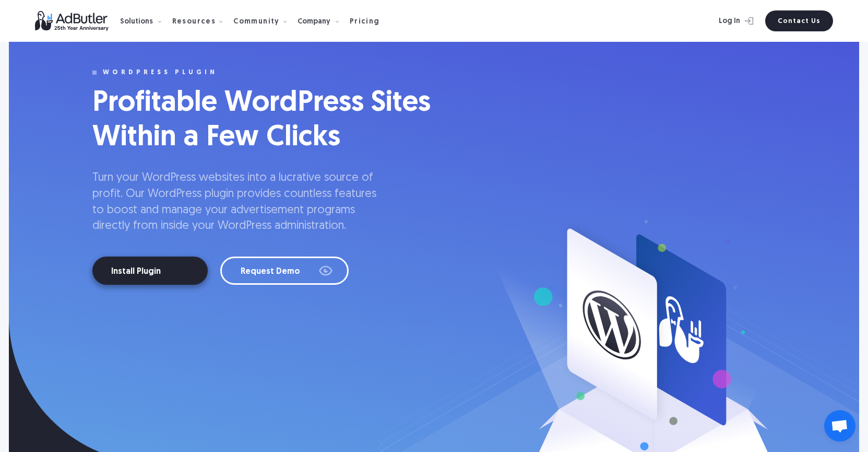 The image size is (868, 452). I want to click on p: Turn your WordPress websites into a lucrative source of profit. Our WordPress plugin provides cou..., so click(236, 202).